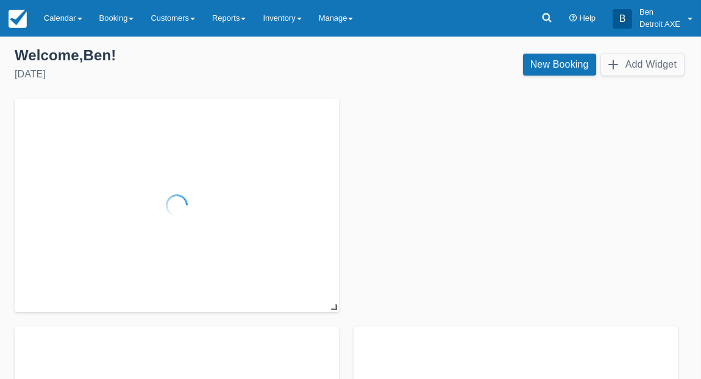 This screenshot has height=379, width=701. Describe the element at coordinates (18, 19) in the screenshot. I see `img: checkfront-main-nav-mini-logo.png` at that location.